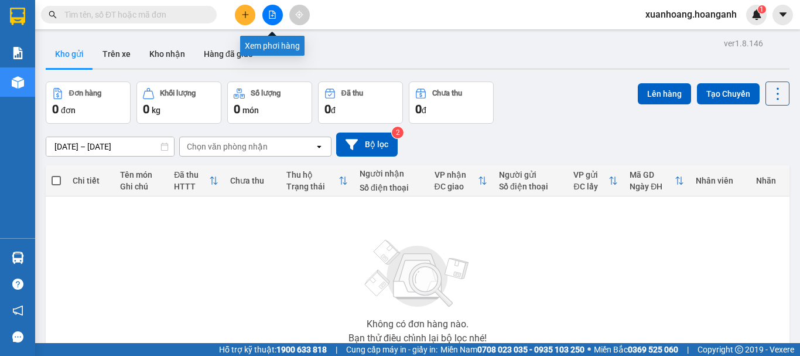  I want to click on button: Khối lượng0kg, so click(179, 103).